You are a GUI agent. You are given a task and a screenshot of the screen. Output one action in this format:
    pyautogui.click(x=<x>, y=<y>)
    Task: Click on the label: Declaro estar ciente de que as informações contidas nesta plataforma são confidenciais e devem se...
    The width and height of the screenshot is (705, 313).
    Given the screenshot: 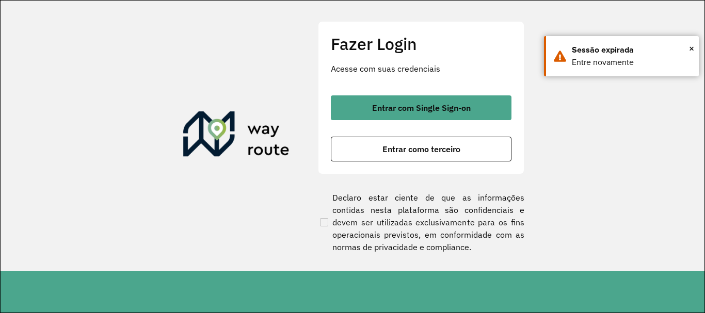 What is the action you would take?
    pyautogui.click(x=421, y=222)
    